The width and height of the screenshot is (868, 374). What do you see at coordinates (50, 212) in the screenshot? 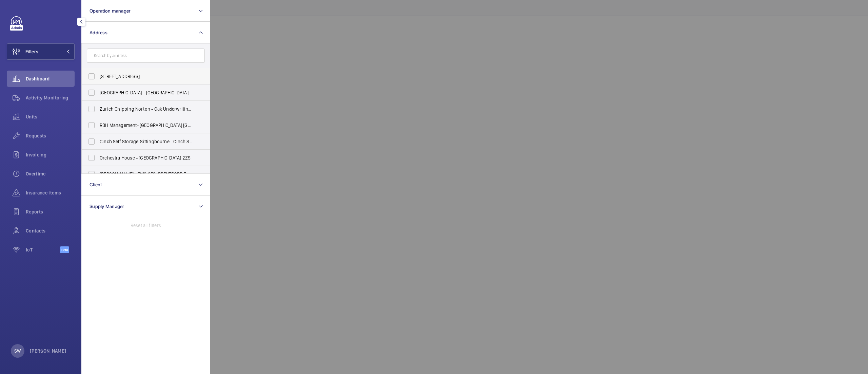
I see `span: Reports` at bounding box center [50, 212].